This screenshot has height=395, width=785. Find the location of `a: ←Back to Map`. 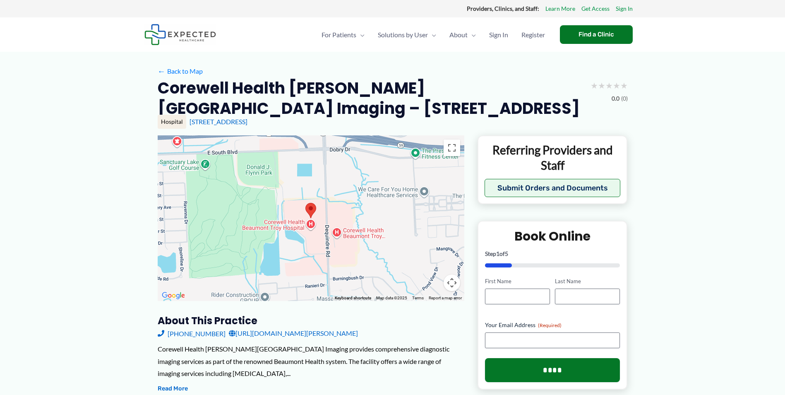

a: ←Back to Map is located at coordinates (180, 71).